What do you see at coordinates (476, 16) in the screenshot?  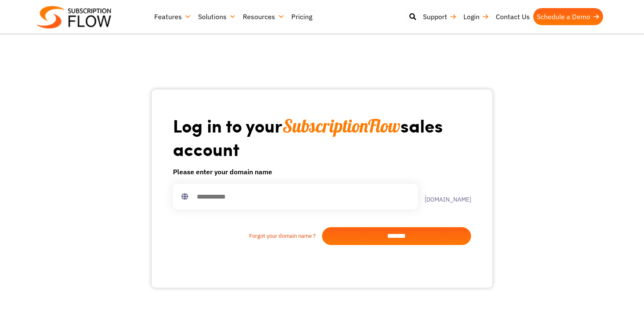 I see `a: Login` at bounding box center [476, 16].